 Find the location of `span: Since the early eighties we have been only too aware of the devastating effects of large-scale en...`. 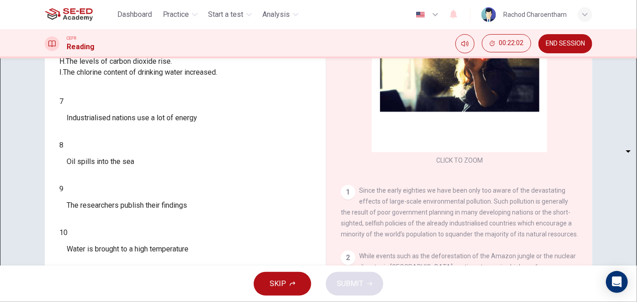

span: Since the early eighties we have been only too aware of the devastating effects of large-scale en... is located at coordinates (459, 213).